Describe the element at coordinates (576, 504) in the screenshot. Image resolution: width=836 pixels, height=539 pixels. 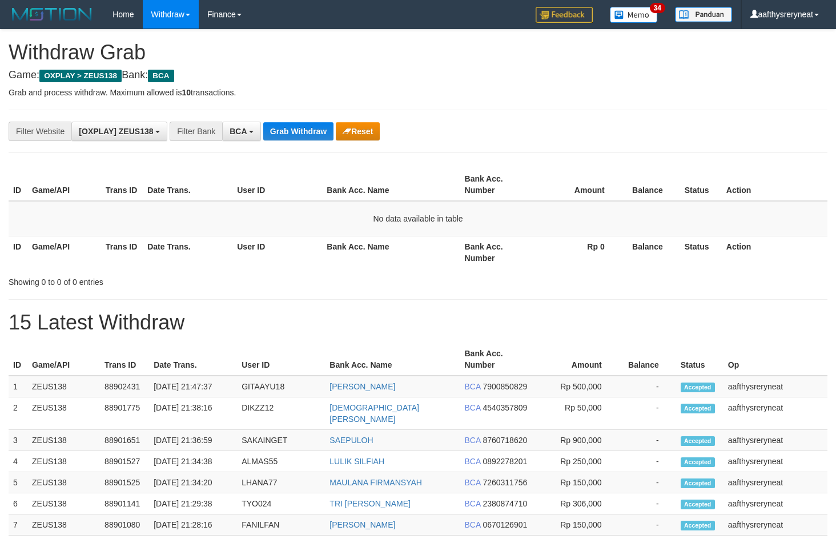
I see `td: Rp 306,000` at that location.